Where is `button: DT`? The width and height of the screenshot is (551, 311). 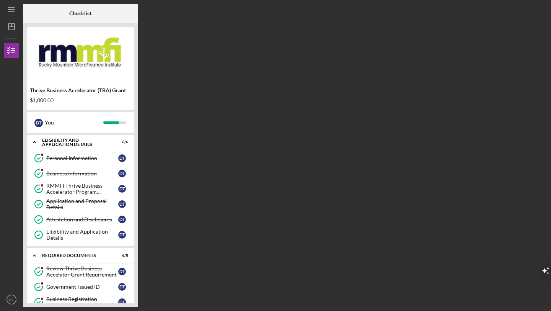
button: DT is located at coordinates (11, 299).